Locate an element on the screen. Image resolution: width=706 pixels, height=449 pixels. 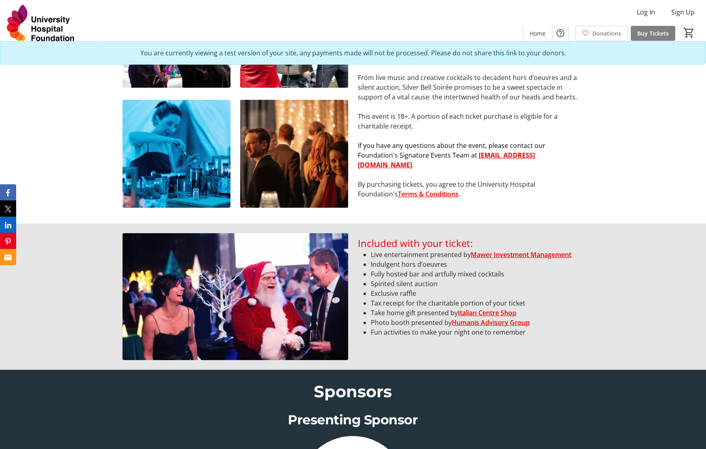
li: Live entertainment presented by is located at coordinates (477, 255).